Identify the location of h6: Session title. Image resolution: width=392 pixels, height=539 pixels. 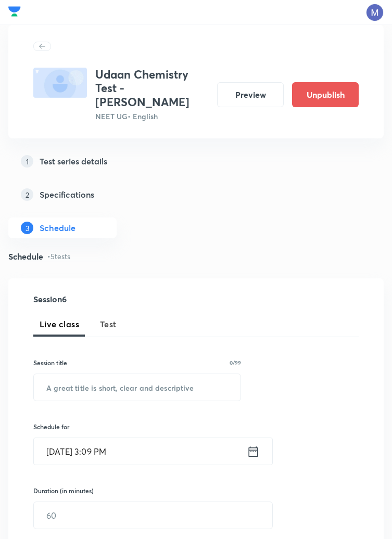
(50, 362).